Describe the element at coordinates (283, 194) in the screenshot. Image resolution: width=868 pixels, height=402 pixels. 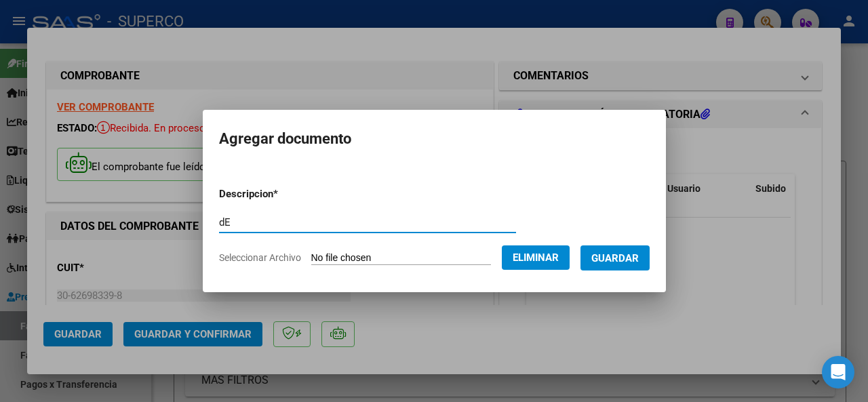
I see `p: Descripcion` at that location.